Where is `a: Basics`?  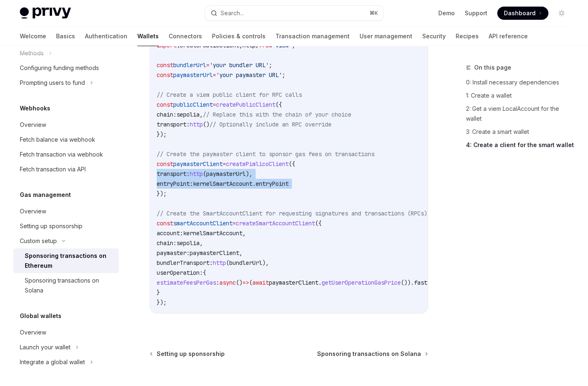
a: Basics is located at coordinates (66, 36).